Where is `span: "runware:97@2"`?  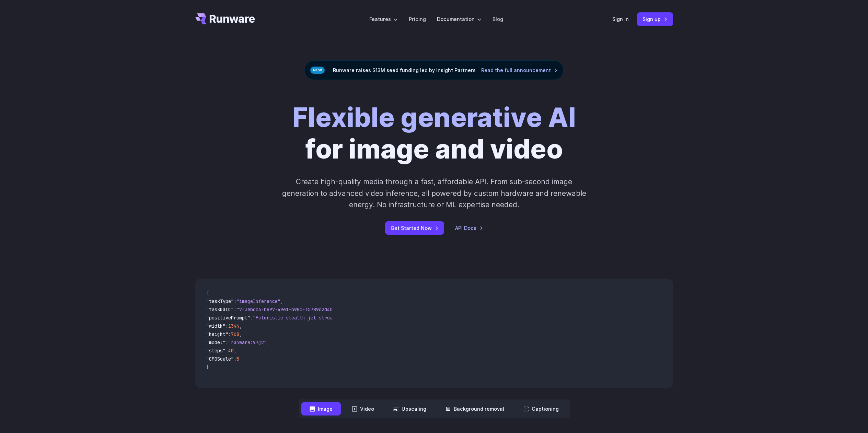 span: "runware:97@2" is located at coordinates (247, 343).